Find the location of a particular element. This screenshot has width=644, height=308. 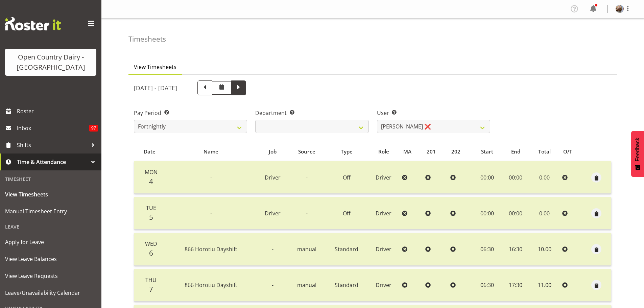

span: 5 is located at coordinates (151, 217).